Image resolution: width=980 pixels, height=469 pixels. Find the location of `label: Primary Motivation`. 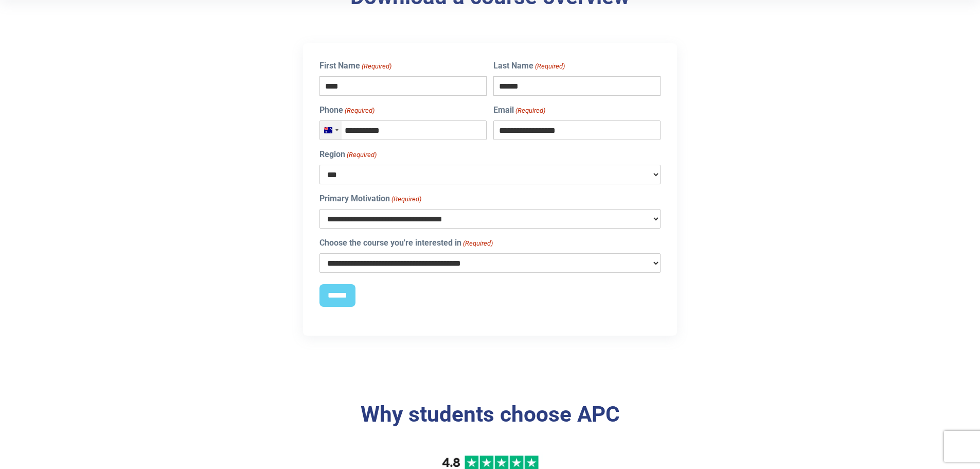

label: Primary Motivation is located at coordinates (370, 199).